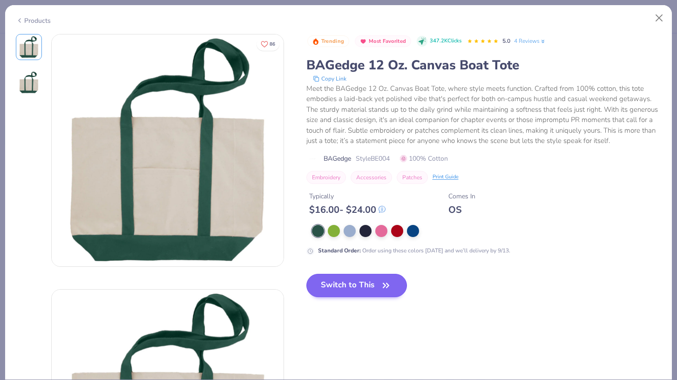  What do you see at coordinates (506, 41) in the screenshot?
I see `span: 5.0` at bounding box center [506, 41].